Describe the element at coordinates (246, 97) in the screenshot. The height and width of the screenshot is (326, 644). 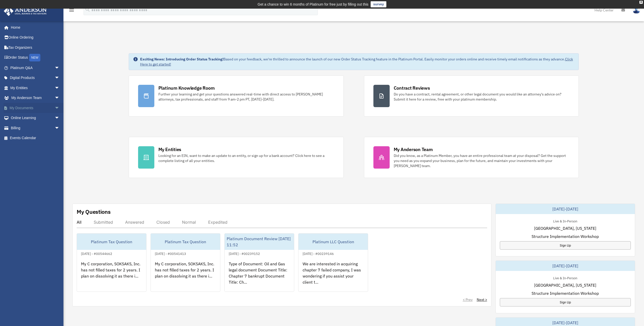
I see `div: Further your learning and get your questions answered real-time with direct access to [PERSON_NAM...` at that location.